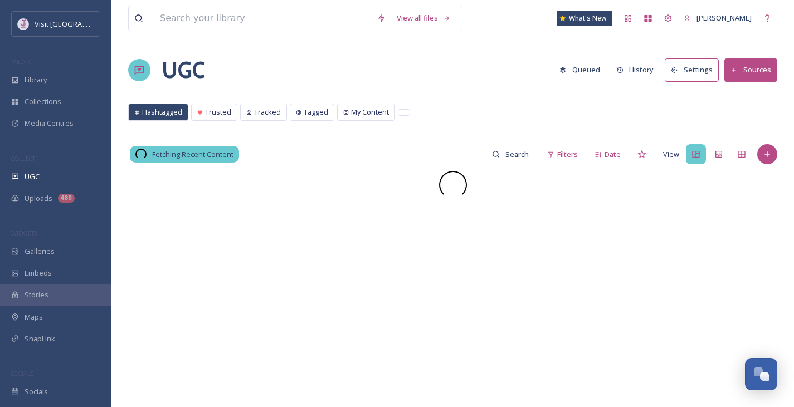 The image size is (794, 407). I want to click on span: Tagged, so click(316, 112).